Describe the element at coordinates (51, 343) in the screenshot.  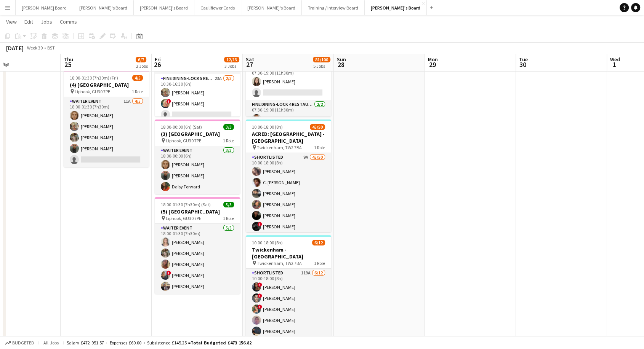
I see `span: All jobs` at that location.